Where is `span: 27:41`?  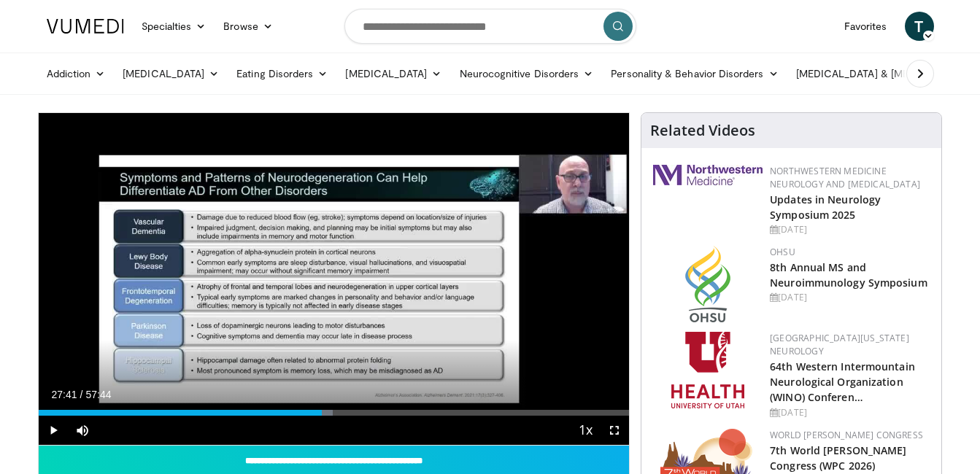
span: 27:41 is located at coordinates (64, 395).